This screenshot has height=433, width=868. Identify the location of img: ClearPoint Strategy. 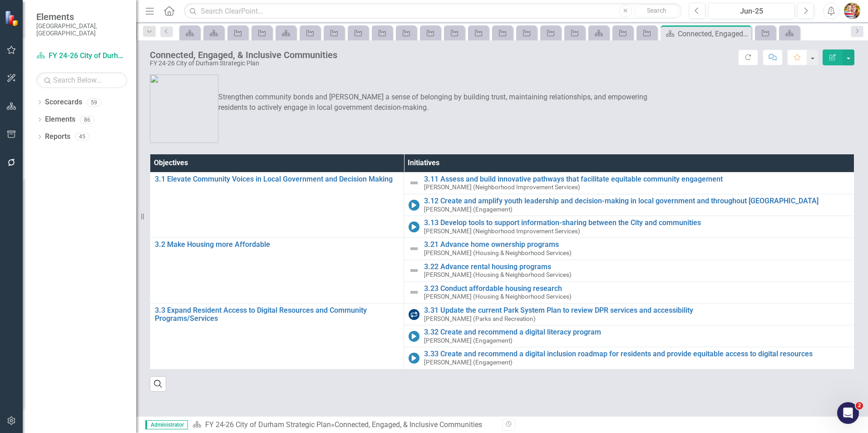
(12, 18).